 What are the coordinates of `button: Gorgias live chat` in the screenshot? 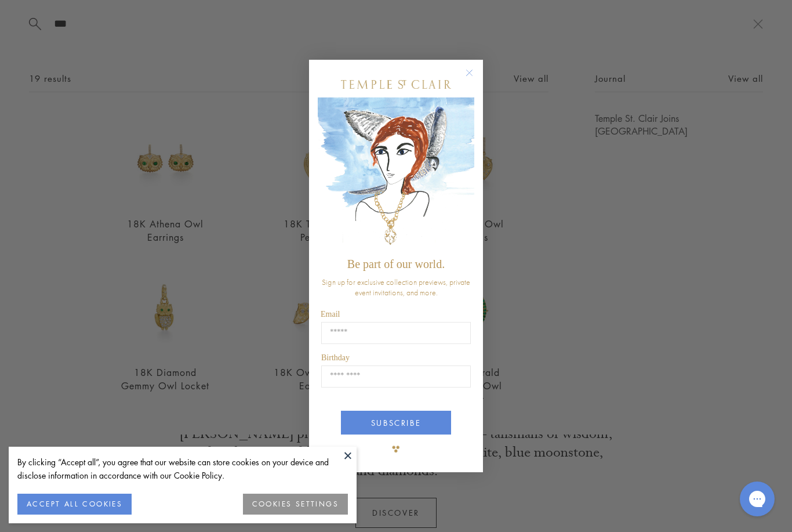 It's located at (23, 22).